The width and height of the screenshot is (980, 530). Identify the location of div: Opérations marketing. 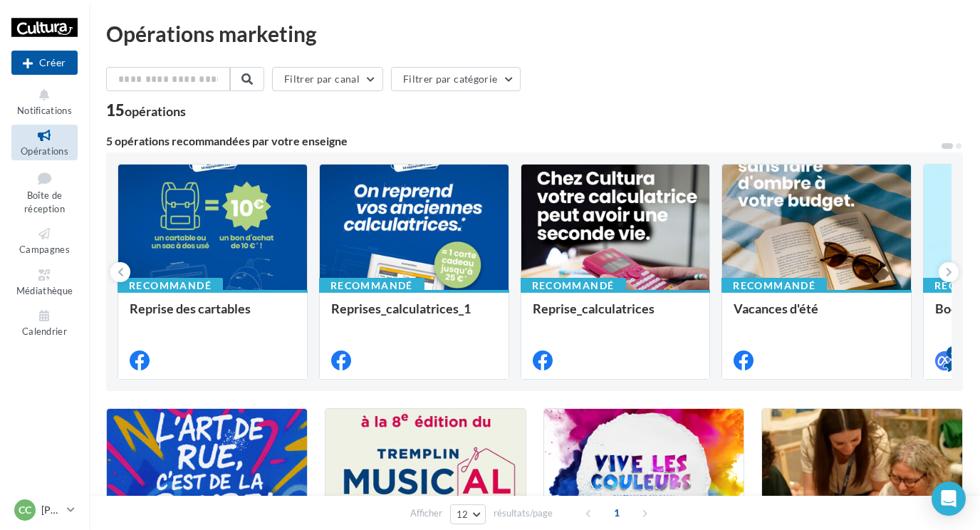
(534, 33).